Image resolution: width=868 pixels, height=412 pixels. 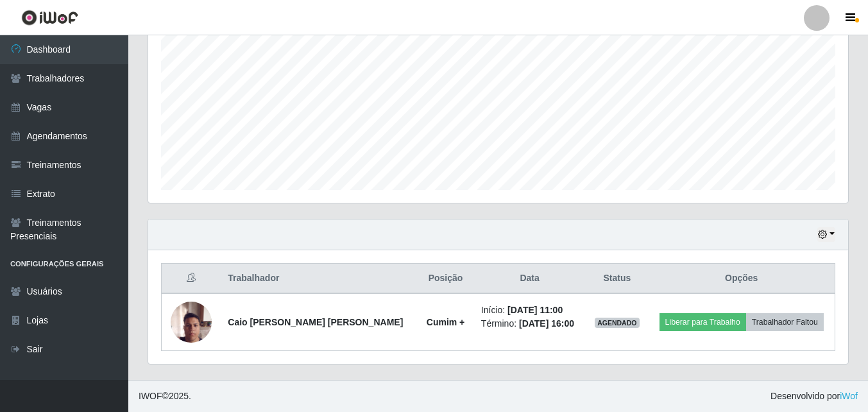 What do you see at coordinates (849, 396) in the screenshot?
I see `a: iWof` at bounding box center [849, 396].